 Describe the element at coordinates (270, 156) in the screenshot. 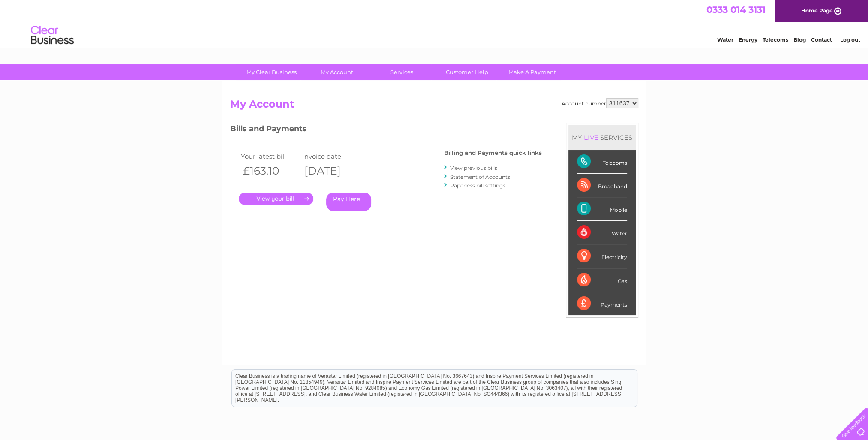

I see `td: Your latest bill` at that location.